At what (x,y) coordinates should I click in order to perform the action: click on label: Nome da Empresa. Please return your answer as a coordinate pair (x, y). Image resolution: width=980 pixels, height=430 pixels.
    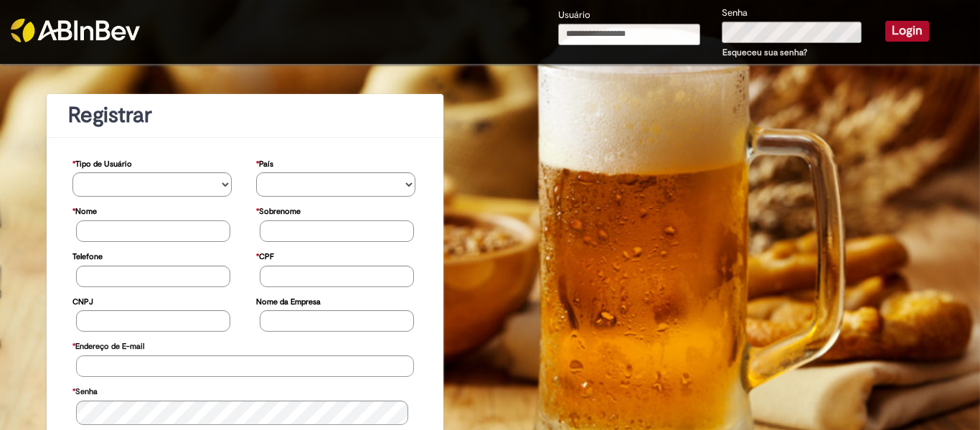
    Looking at the image, I should click on (288, 300).